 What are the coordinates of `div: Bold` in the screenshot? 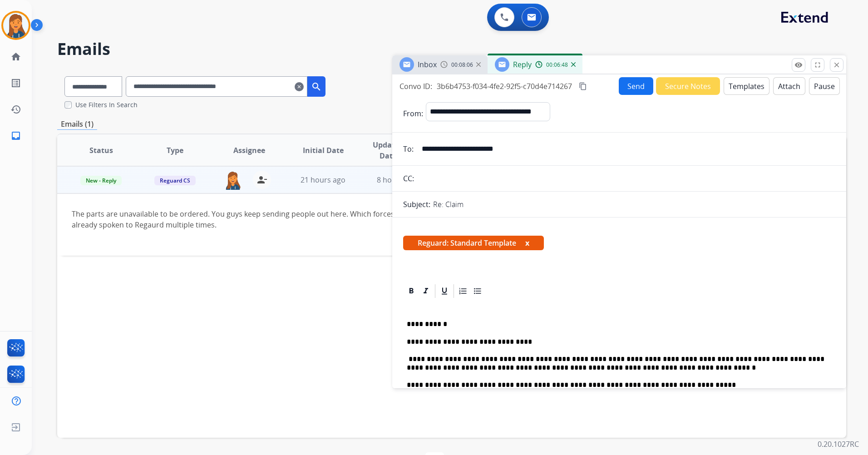 It's located at (411, 291).